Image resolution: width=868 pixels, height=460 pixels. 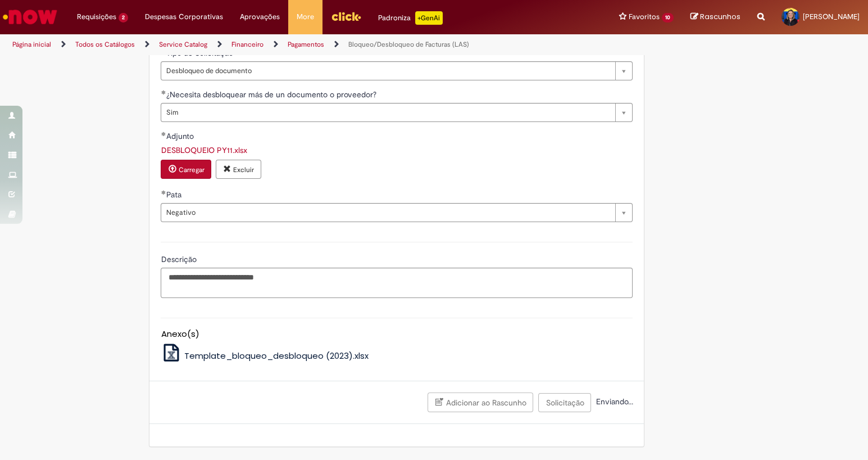 What do you see at coordinates (265, 355) in the screenshot?
I see `a: Template_bloqueo_desbloqueo (2023).xlsx` at bounding box center [265, 355].